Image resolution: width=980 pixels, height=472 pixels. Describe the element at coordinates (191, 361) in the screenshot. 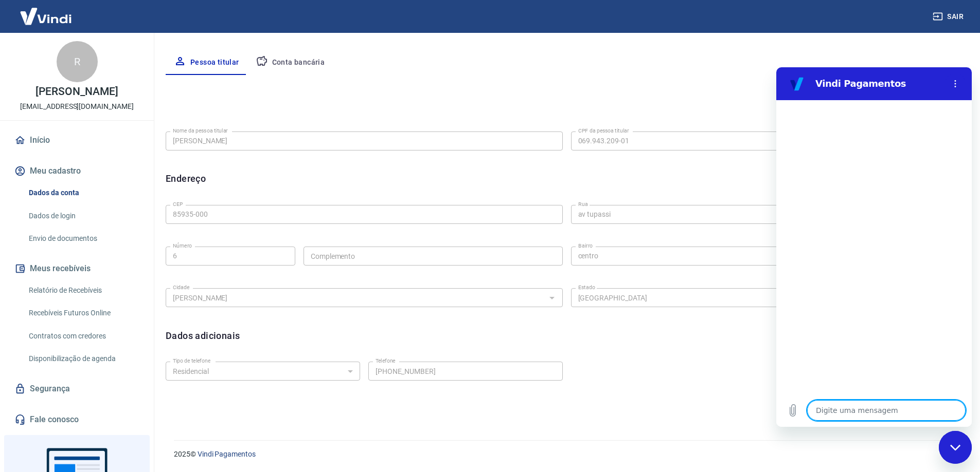

I see `label: Tipo de telefone` at that location.